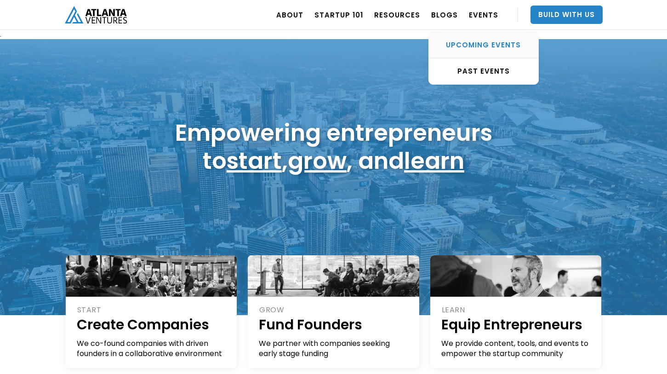 This screenshot has height=374, width=667. What do you see at coordinates (152, 310) in the screenshot?
I see `div: START` at bounding box center [152, 310].